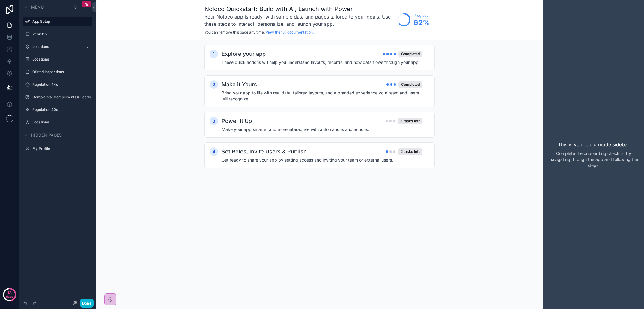  Describe the element at coordinates (62, 34) in the screenshot. I see `a: Vehicles` at that location.